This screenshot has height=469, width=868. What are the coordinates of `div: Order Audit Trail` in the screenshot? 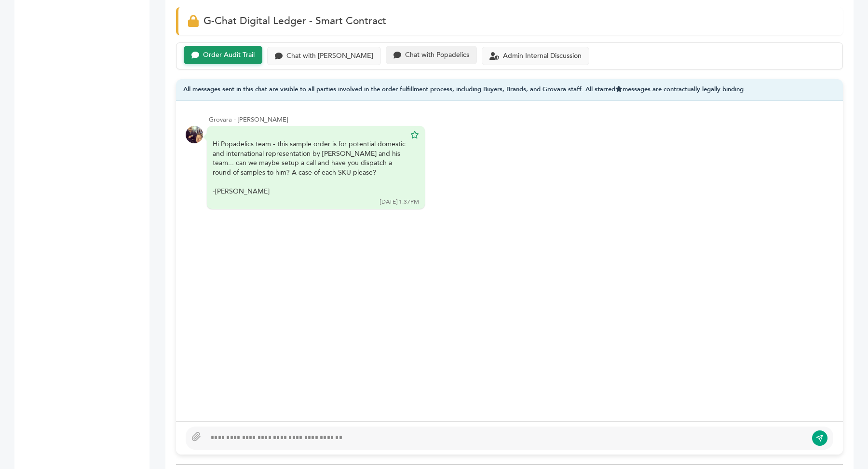 It's located at (228, 55).